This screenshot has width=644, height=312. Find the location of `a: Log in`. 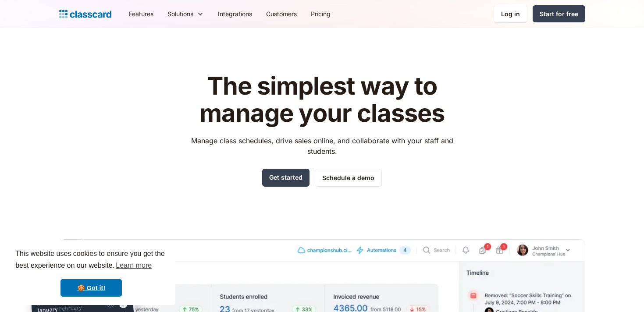

a: Log in is located at coordinates (510, 14).